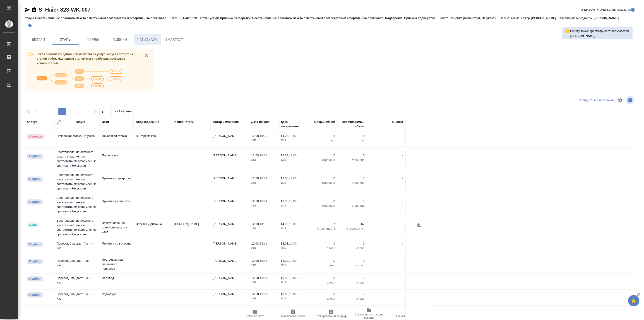 This screenshot has height=320, width=644. What do you see at coordinates (27, 10) in the screenshot?
I see `button: Скопировать ссылку для ЯМессенджера` at bounding box center [27, 10].